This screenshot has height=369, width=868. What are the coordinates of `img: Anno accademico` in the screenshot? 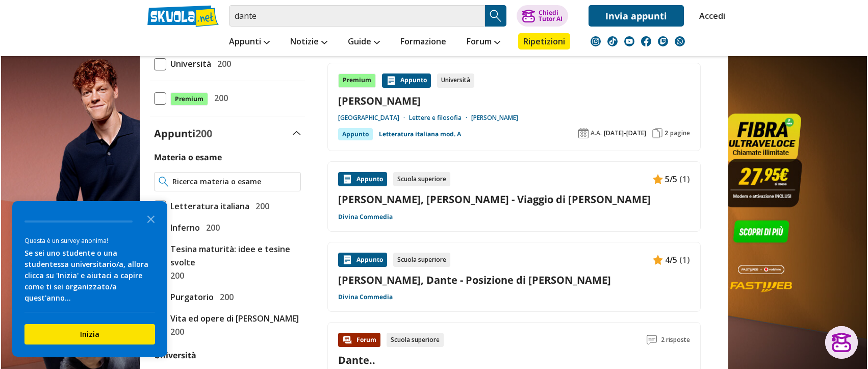 It's located at (583, 133).